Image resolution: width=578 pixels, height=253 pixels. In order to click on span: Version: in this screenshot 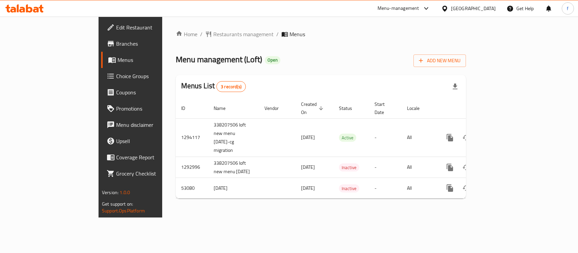, I will do `click(110, 193)`.